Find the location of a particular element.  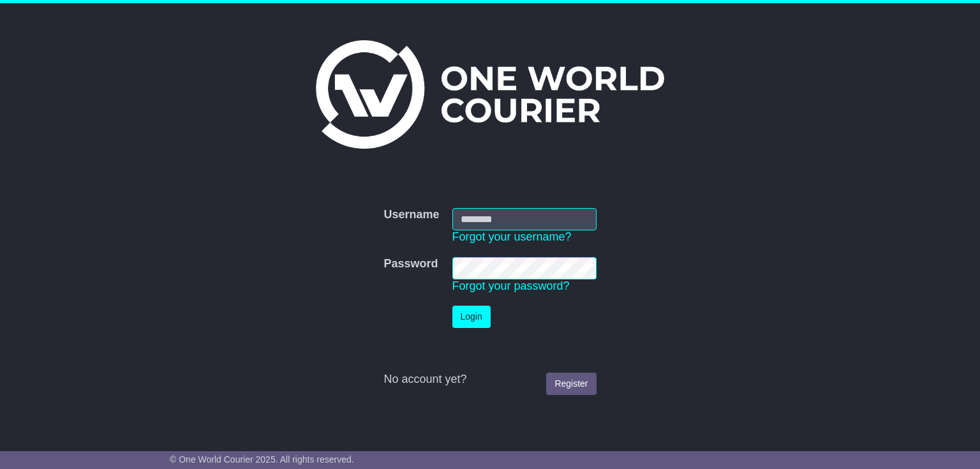

a: Forgot your username? is located at coordinates (512, 237).